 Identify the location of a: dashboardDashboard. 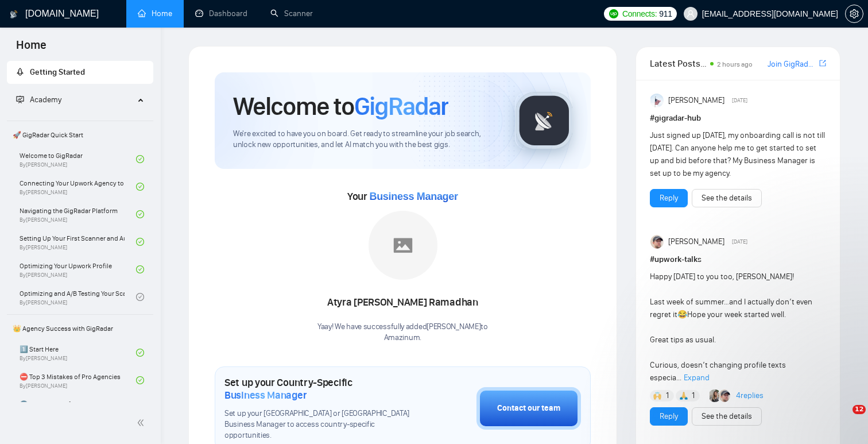
(221, 13).